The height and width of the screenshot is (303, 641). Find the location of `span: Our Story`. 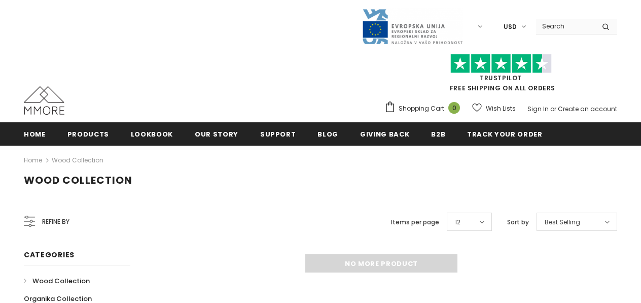

span: Our Story is located at coordinates (217, 134).